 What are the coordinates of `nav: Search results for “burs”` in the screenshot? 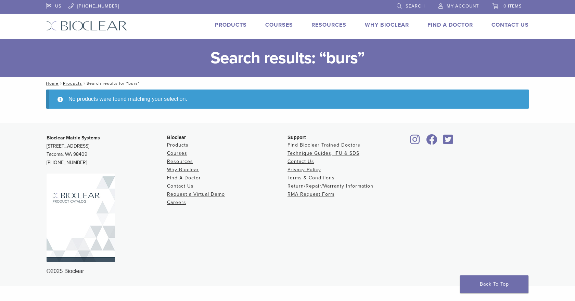 It's located at (287, 83).